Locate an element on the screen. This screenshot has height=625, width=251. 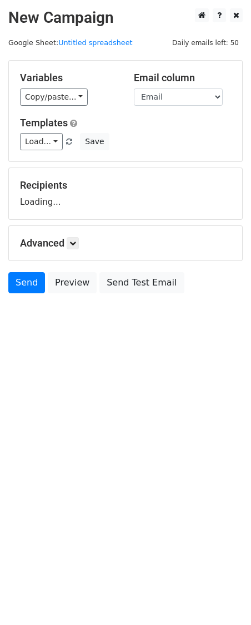
h5: Variables is located at coordinates (68, 78).